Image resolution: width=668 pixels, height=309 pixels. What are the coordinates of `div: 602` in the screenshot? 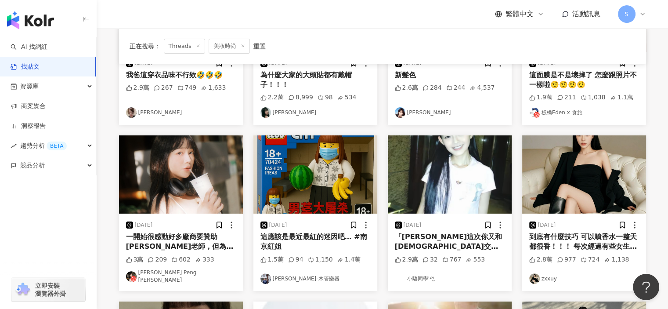 It's located at (181, 259).